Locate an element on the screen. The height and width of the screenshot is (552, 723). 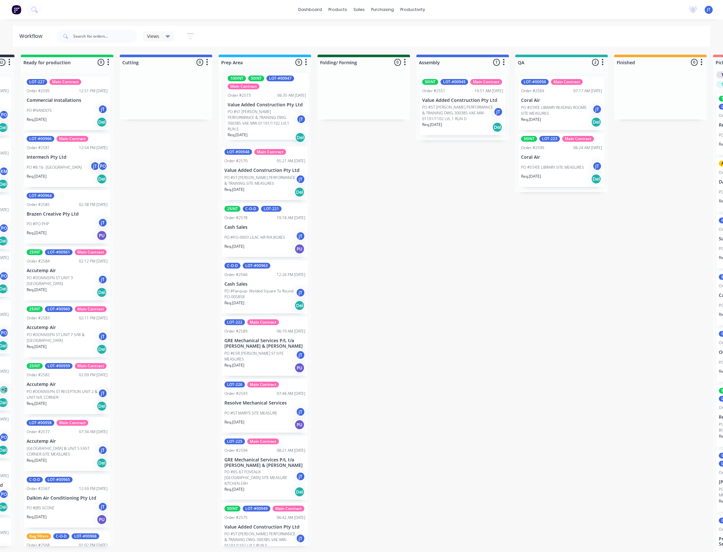
input: Search for orders... is located at coordinates (105, 36).